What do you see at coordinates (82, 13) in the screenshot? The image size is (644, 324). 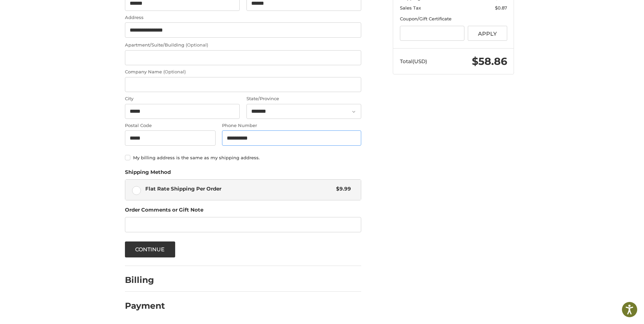 I see `button: Open LiveChat chat widget` at bounding box center [82, 13].